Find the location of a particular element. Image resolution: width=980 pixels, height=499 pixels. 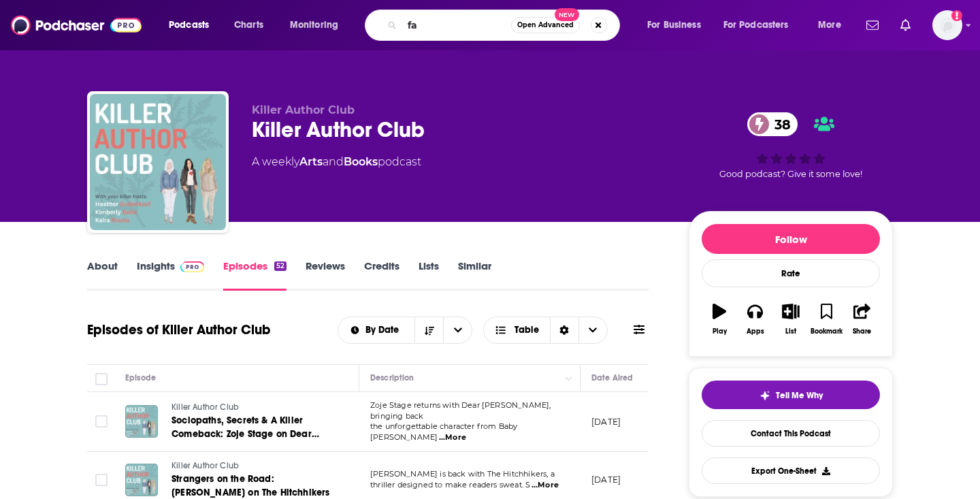

input: Search podcasts, credits, & more... is located at coordinates (456, 25).